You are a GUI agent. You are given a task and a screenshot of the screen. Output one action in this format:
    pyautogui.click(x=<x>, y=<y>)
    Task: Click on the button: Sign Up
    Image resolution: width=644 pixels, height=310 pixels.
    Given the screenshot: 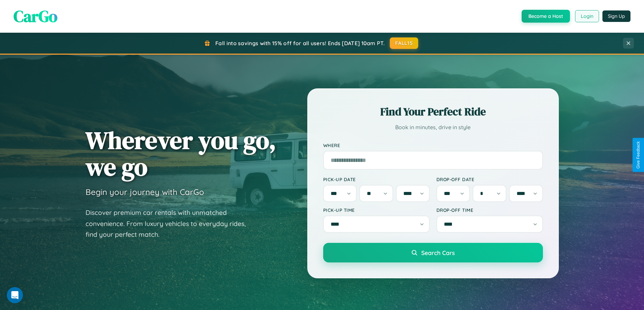 What is the action you would take?
    pyautogui.click(x=616, y=16)
    